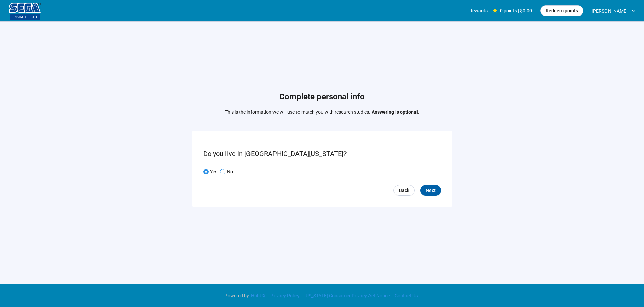  Describe the element at coordinates (322, 97) in the screenshot. I see `h1: Complete personal info` at that location.